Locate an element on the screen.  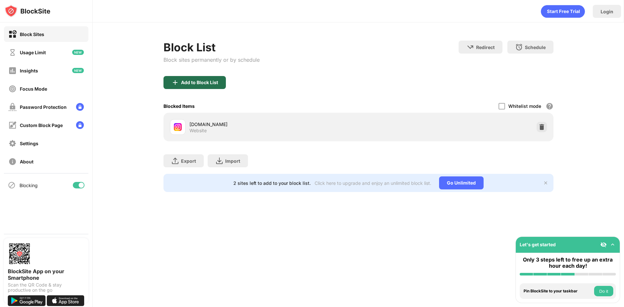
div: Focus Mode is located at coordinates (33, 89).